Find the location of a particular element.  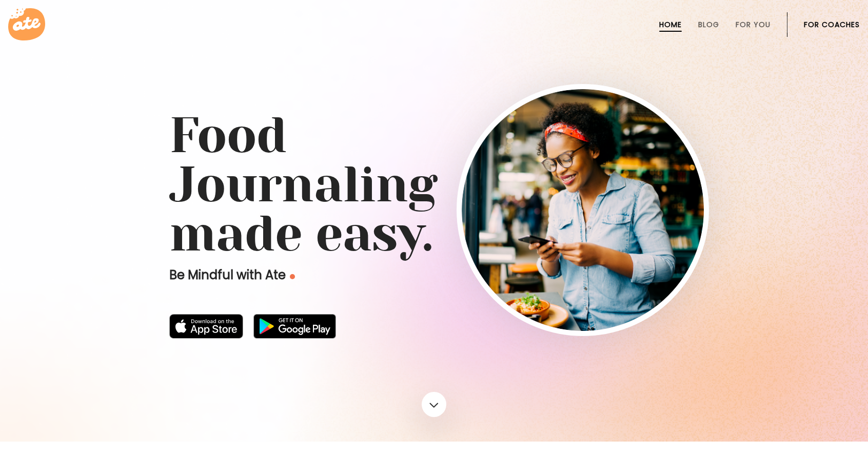

a: For You is located at coordinates (753, 25).